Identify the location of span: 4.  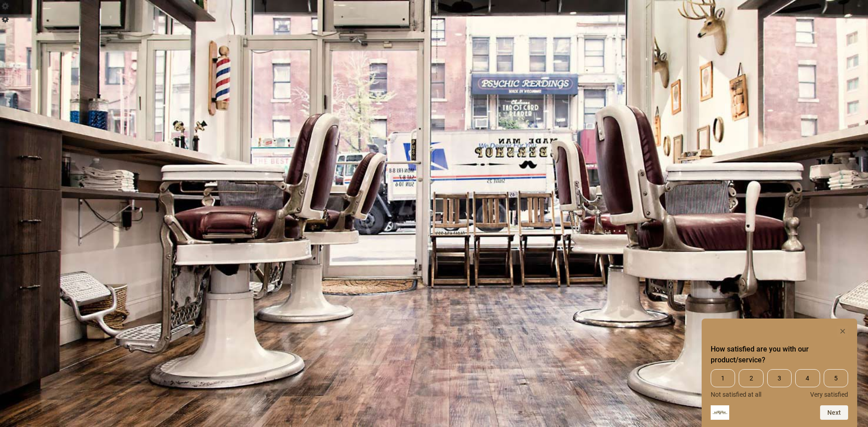
(807, 378).